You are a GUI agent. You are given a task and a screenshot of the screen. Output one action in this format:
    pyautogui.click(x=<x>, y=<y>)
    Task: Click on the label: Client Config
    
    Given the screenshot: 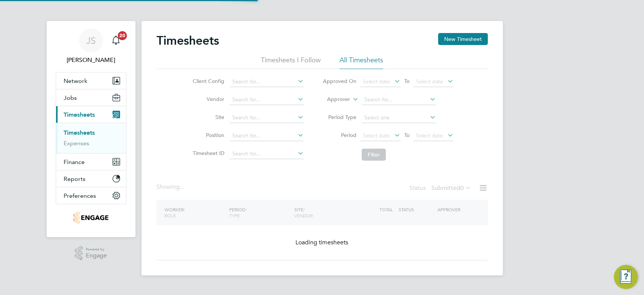 What is the action you would take?
    pyautogui.click(x=207, y=82)
    